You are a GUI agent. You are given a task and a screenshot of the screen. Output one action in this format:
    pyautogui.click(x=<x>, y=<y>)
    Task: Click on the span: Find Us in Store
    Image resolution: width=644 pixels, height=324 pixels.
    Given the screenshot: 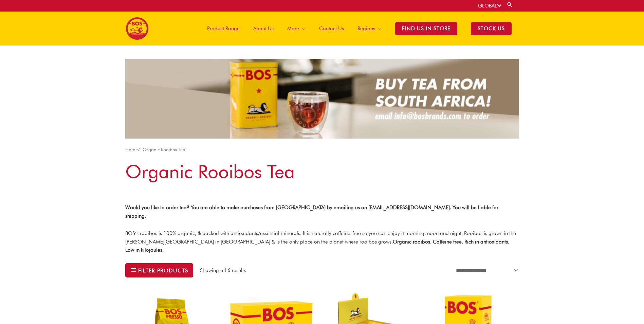 What is the action you would take?
    pyautogui.click(x=426, y=29)
    